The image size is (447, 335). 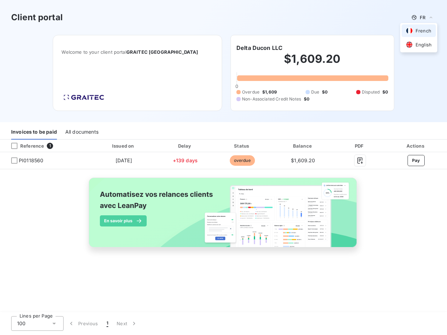 What do you see at coordinates (84, 97) in the screenshot?
I see `img: Company logo` at bounding box center [84, 97].